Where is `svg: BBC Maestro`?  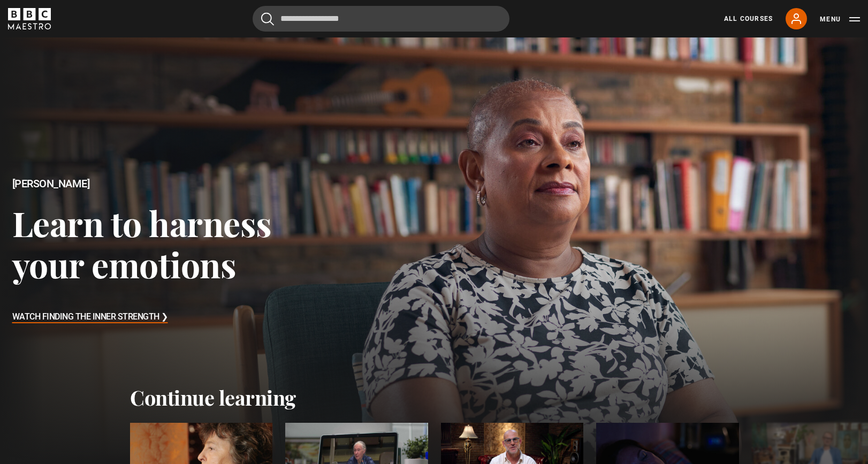 svg: BBC Maestro is located at coordinates (29, 19).